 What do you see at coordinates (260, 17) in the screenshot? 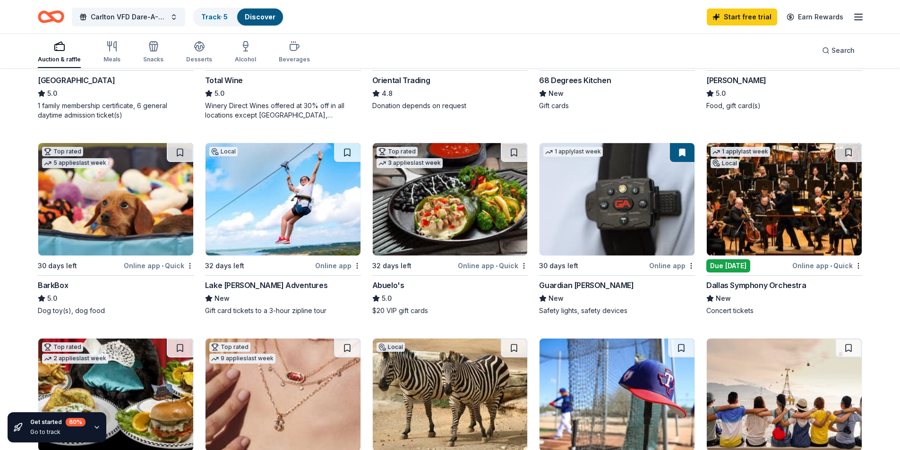
I see `a: Discover` at bounding box center [260, 17].